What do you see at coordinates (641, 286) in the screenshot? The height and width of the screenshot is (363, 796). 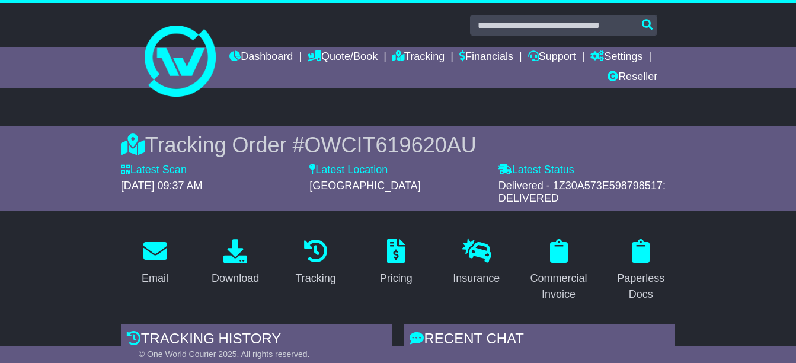 I see `div: Paperless Docs` at bounding box center [641, 286].